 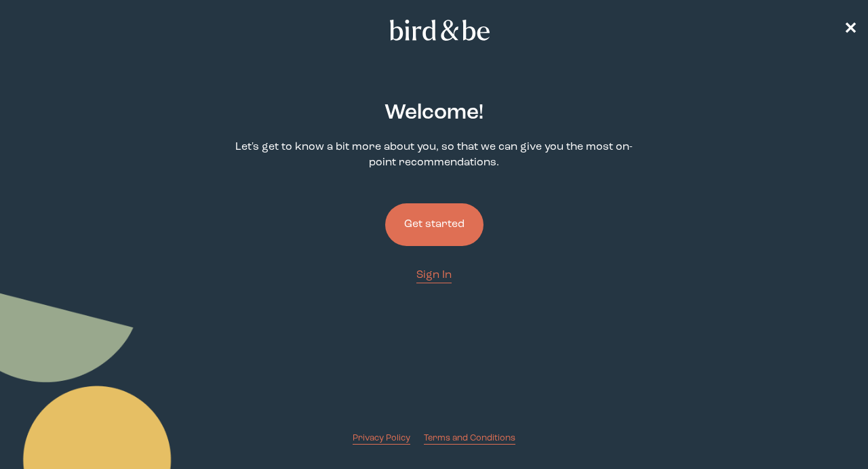 What do you see at coordinates (434, 275) in the screenshot?
I see `span: Sign In` at bounding box center [434, 275].